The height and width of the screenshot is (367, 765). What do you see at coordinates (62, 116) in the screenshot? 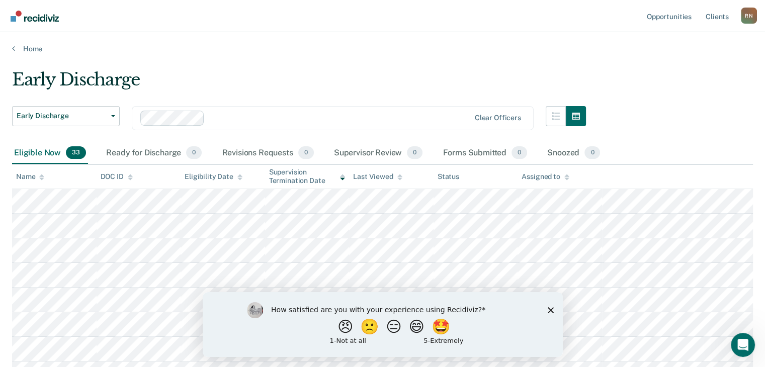
I see `span: Early Discharge` at bounding box center [62, 116].